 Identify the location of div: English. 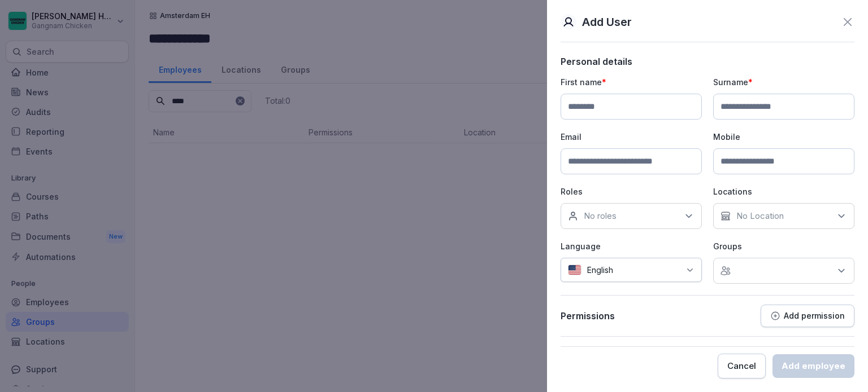
(631, 270).